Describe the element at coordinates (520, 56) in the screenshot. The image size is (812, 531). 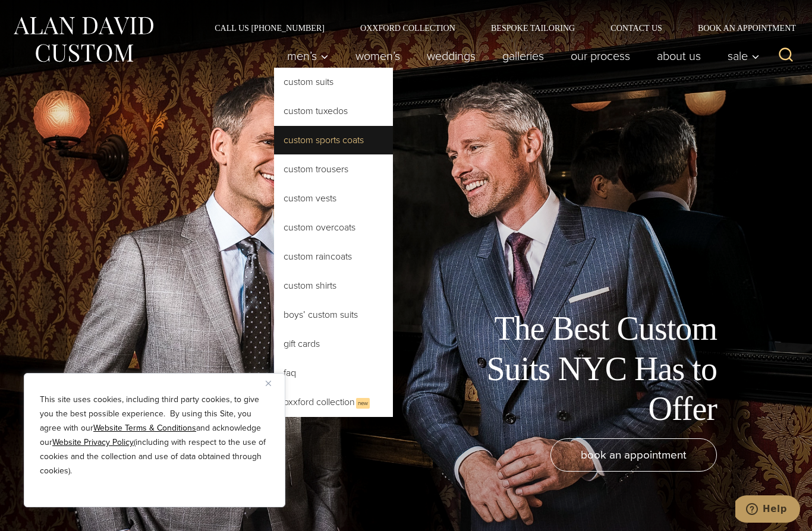
I see `nav: Primary Navigation` at that location.